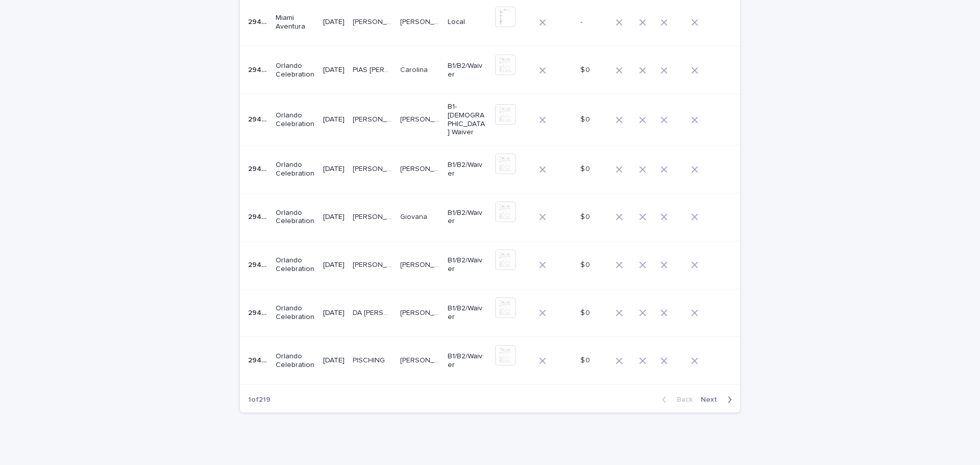  What do you see at coordinates (467, 22) in the screenshot?
I see `p: Local` at bounding box center [467, 22].